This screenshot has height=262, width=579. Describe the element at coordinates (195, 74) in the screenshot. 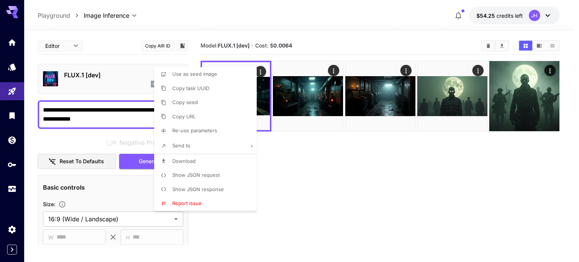

I see `span: Use as seed image` at that location.